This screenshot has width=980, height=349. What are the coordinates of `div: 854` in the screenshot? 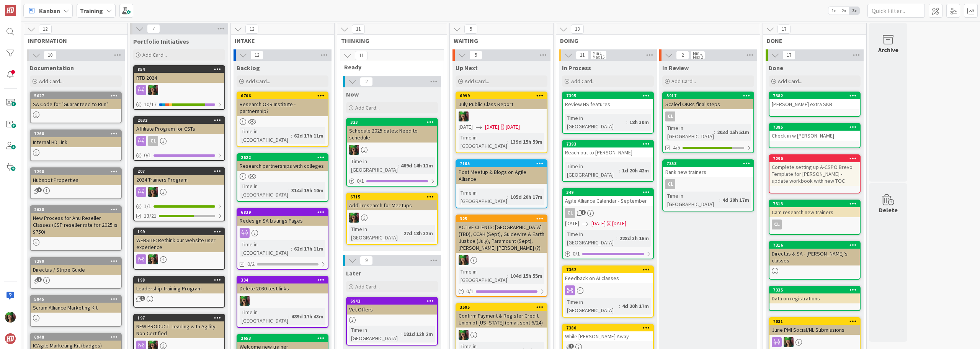 It's located at (179, 69).